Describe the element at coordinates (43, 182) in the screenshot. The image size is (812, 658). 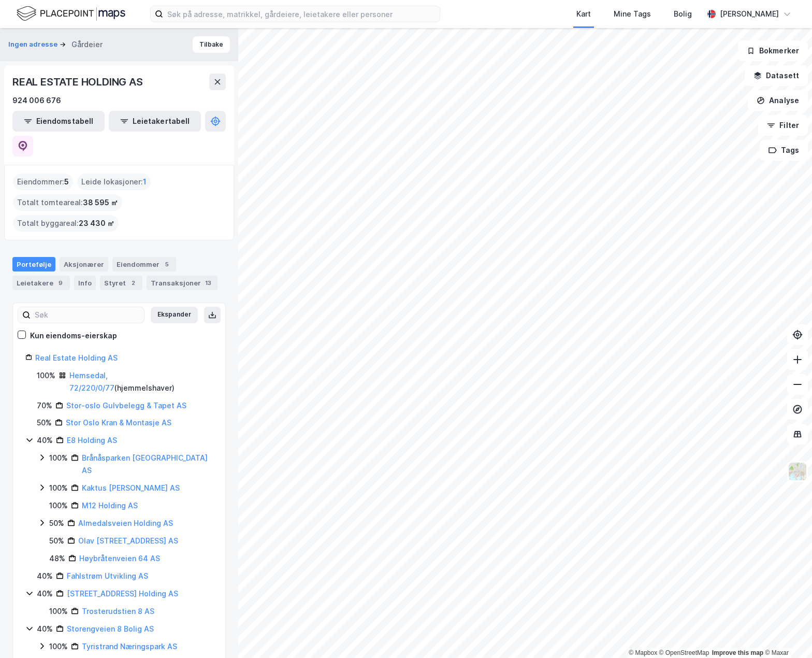
I see `div: Eiendommer :` at that location.